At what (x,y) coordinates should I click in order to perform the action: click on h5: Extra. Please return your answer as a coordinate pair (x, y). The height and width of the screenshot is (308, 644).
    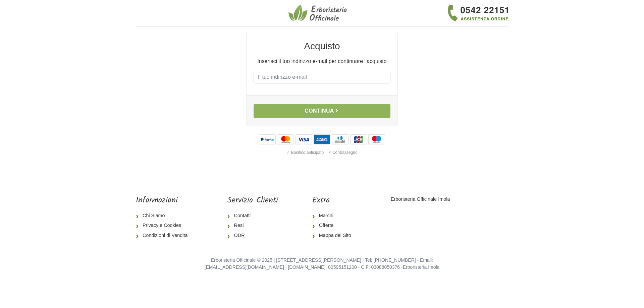
    Looking at the image, I should click on (334, 201).